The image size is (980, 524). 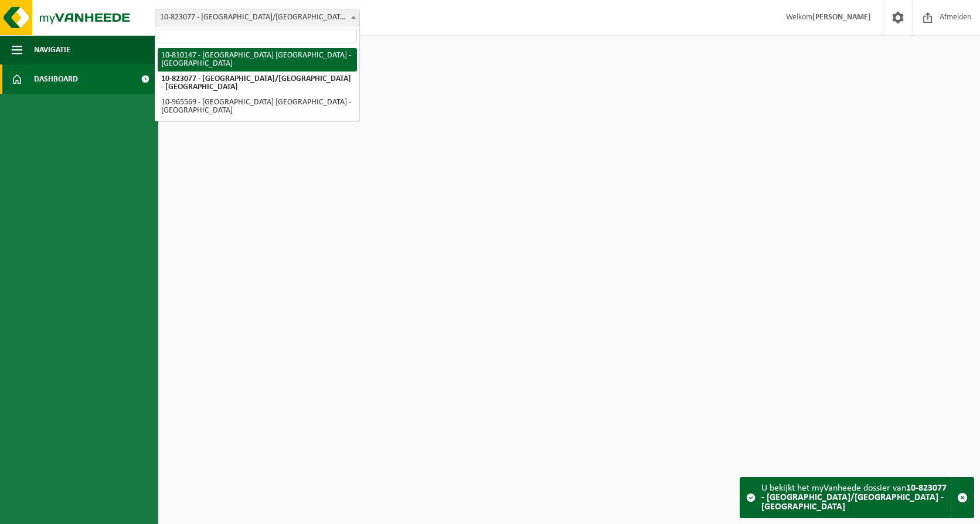 What do you see at coordinates (52, 50) in the screenshot?
I see `span: Navigatie` at bounding box center [52, 50].